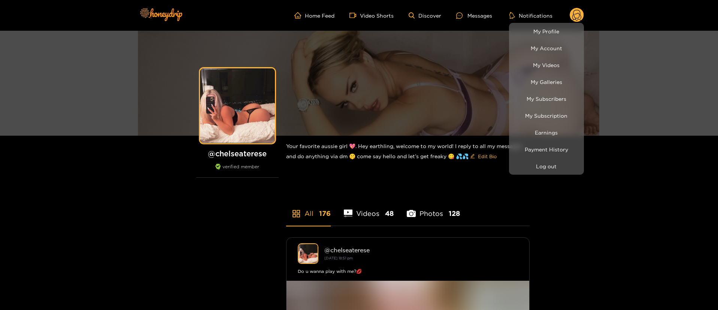 This screenshot has width=718, height=310. What do you see at coordinates (547, 99) in the screenshot?
I see `a: My Subscribers` at bounding box center [547, 99].